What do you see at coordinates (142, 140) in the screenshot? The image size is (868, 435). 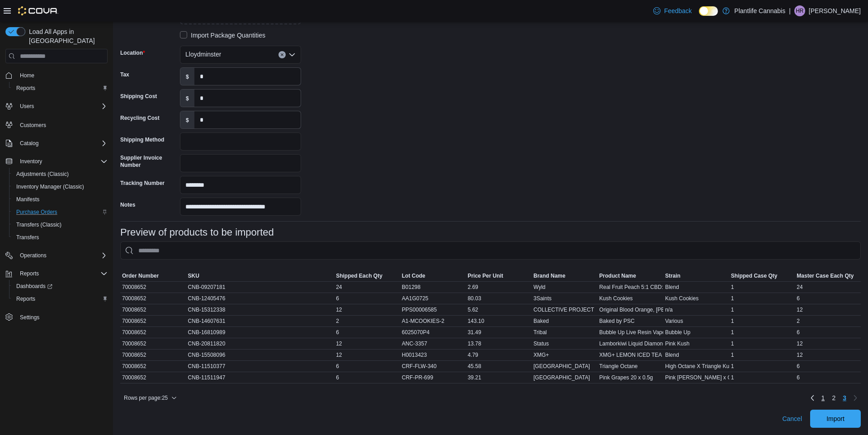 I see `label: Shipping Method` at bounding box center [142, 140].